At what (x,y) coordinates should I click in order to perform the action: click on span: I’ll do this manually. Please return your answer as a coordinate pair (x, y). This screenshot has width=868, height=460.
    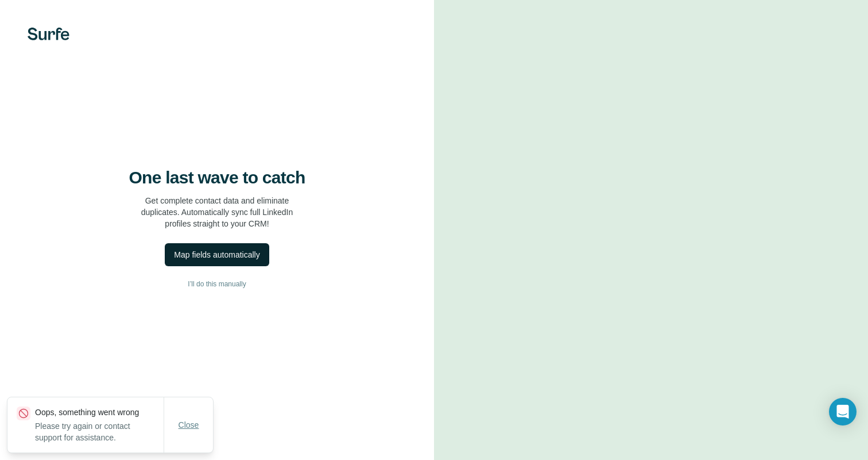
    Looking at the image, I should click on (216, 284).